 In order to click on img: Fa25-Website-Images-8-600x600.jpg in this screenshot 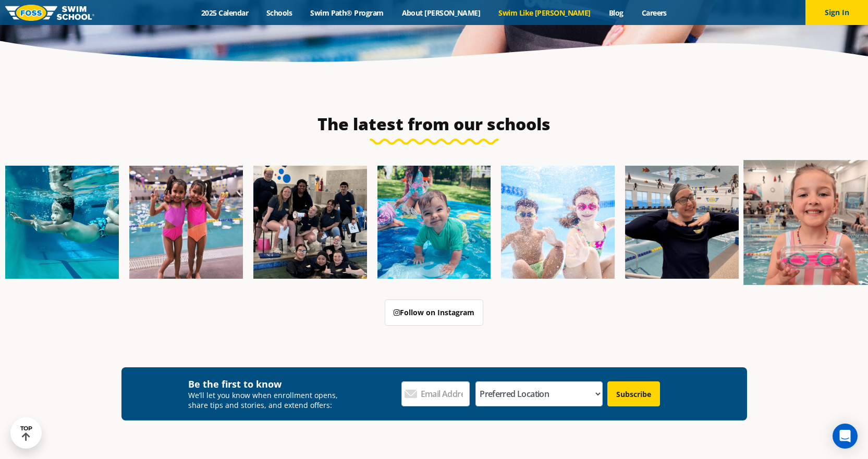, I will do `click(187, 223)`.